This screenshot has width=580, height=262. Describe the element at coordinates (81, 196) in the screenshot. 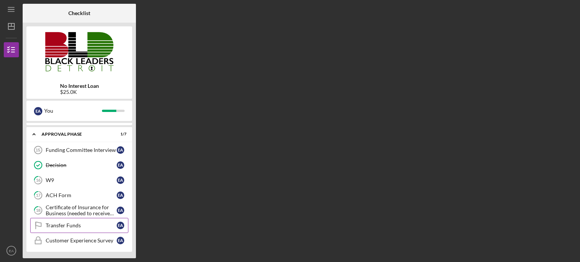

I see `div: ACH Form` at that location.